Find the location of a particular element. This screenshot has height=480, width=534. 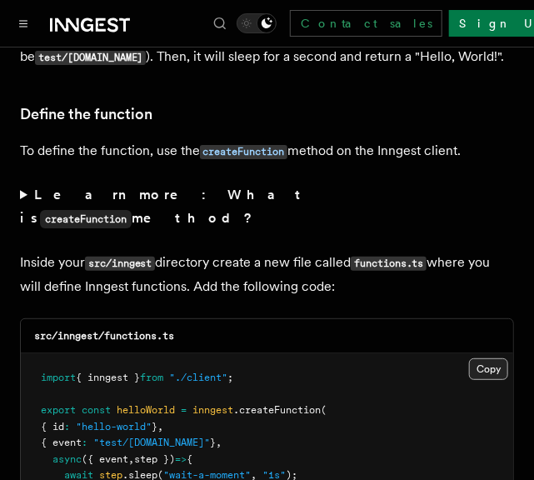

p: Inside your directory create a new file called where you will define Inngest functions. Add the f... is located at coordinates (267, 274).